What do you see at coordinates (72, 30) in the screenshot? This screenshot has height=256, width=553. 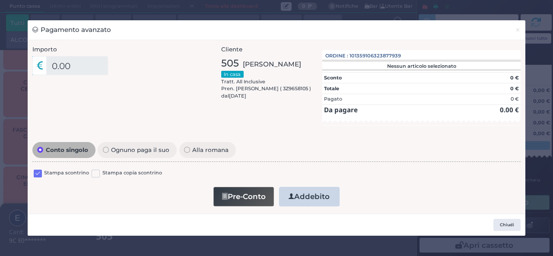 I see `h3: Pagamento avanzato` at bounding box center [72, 30].